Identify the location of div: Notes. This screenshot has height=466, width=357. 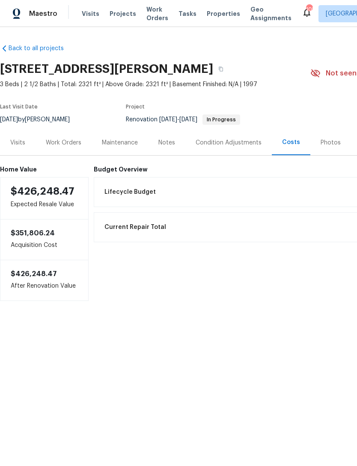
(167, 143).